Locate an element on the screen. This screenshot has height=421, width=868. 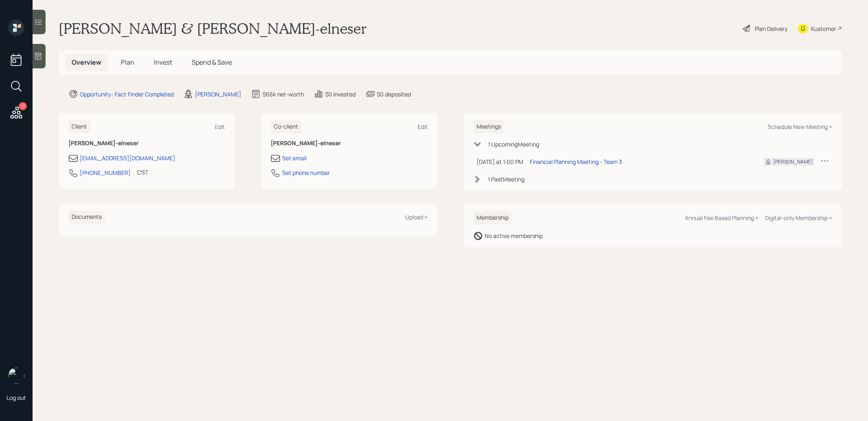
div: Annual Fee Based Planning + is located at coordinates (722, 218).